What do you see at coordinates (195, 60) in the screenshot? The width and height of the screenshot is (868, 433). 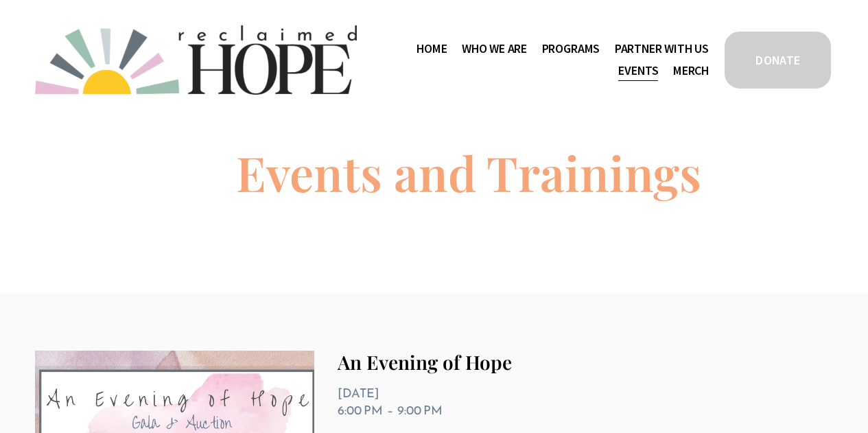 I see `img: Reclaimed Hope Initiative` at bounding box center [195, 60].